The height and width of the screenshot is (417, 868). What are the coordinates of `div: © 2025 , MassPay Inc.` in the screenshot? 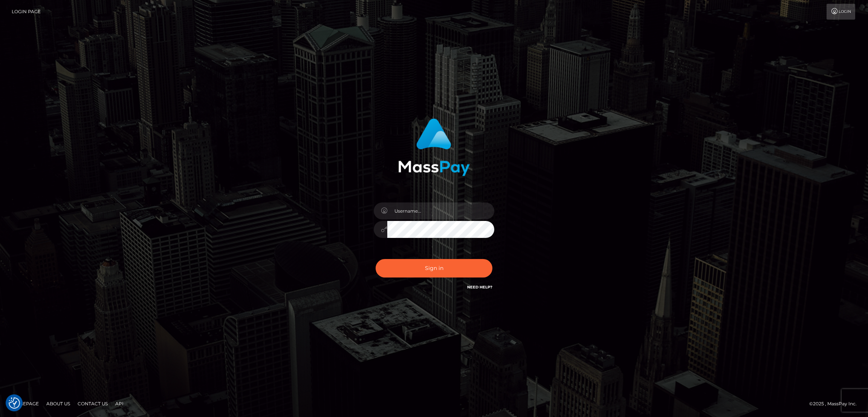 It's located at (835, 403).